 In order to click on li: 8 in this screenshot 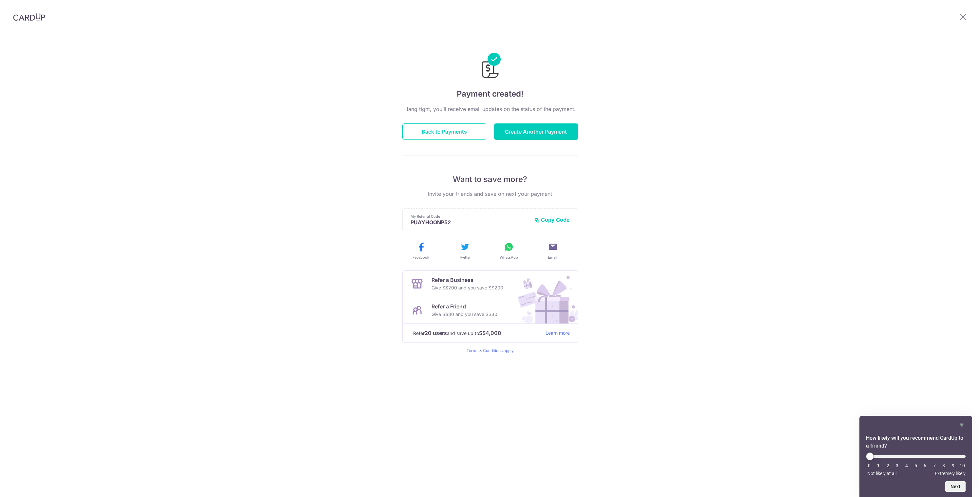, I will do `click(944, 465)`.